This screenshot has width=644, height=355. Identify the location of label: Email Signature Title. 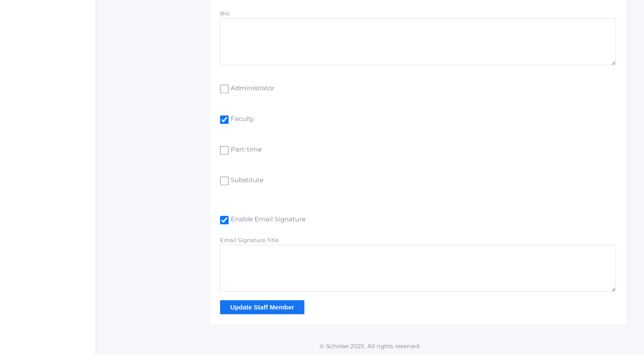
(249, 240).